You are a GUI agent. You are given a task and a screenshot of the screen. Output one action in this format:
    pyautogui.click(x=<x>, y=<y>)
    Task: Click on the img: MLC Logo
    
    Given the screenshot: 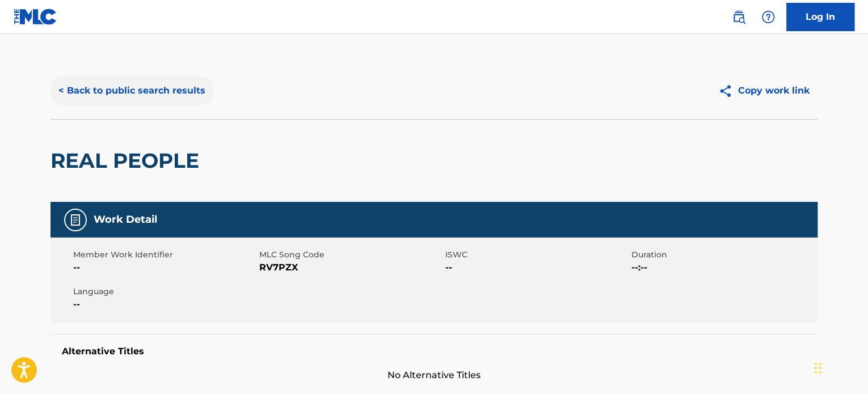 What is the action you would take?
    pyautogui.click(x=35, y=17)
    